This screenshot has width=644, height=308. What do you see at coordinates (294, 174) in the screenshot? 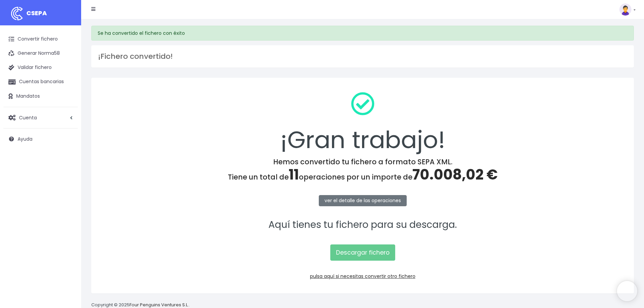
I see `span: 11` at bounding box center [294, 174].